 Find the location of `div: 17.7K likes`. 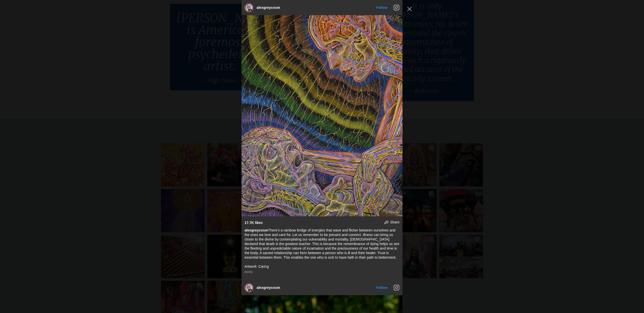

div: 17.7K likes is located at coordinates (254, 223).